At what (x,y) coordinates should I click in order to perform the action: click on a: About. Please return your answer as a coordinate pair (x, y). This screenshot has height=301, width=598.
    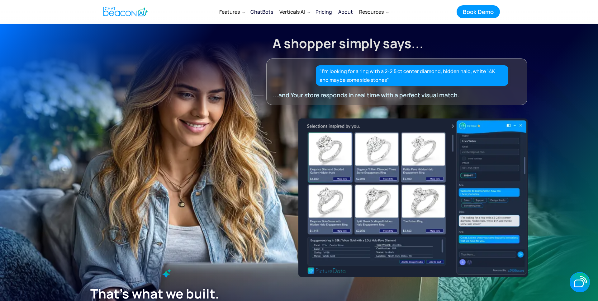
    Looking at the image, I should click on (345, 12).